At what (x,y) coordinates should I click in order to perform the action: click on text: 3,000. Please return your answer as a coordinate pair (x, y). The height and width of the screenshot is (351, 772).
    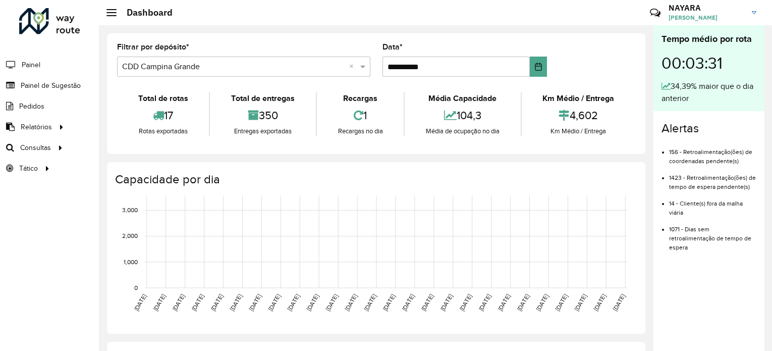
    Looking at the image, I should click on (130, 209).